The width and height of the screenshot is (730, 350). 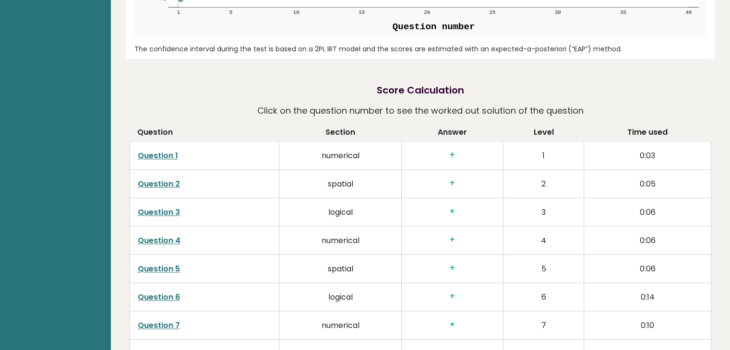 What do you see at coordinates (647, 184) in the screenshot?
I see `td: 0:05` at bounding box center [647, 184].